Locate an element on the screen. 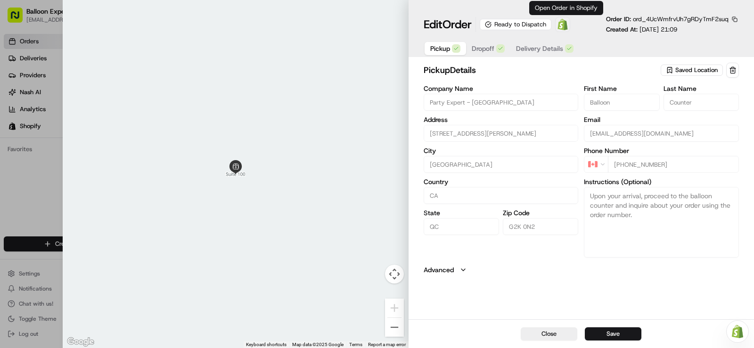 This screenshot has height=348, width=754. a: 📗Knowledge Base is located at coordinates (41, 190).